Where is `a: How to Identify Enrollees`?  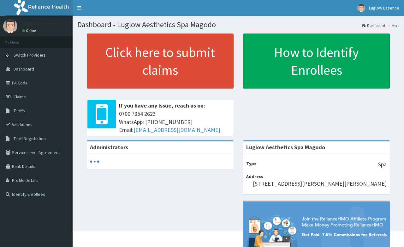 a: How to Identify Enrollees is located at coordinates (317, 61).